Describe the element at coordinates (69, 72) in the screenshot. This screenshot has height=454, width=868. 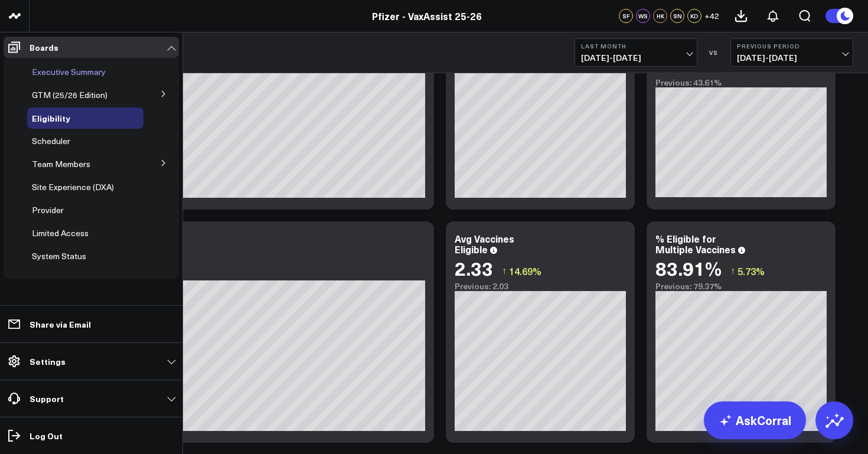
I see `a: Executive Summary` at that location.